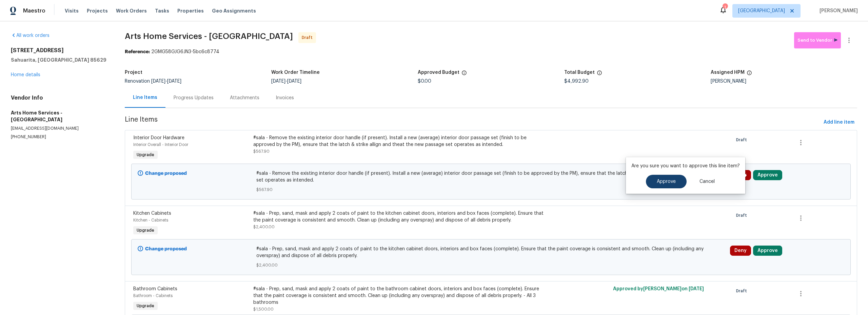 The width and height of the screenshot is (868, 315). Describe the element at coordinates (473, 122) in the screenshot. I see `span: Line Items` at that location.